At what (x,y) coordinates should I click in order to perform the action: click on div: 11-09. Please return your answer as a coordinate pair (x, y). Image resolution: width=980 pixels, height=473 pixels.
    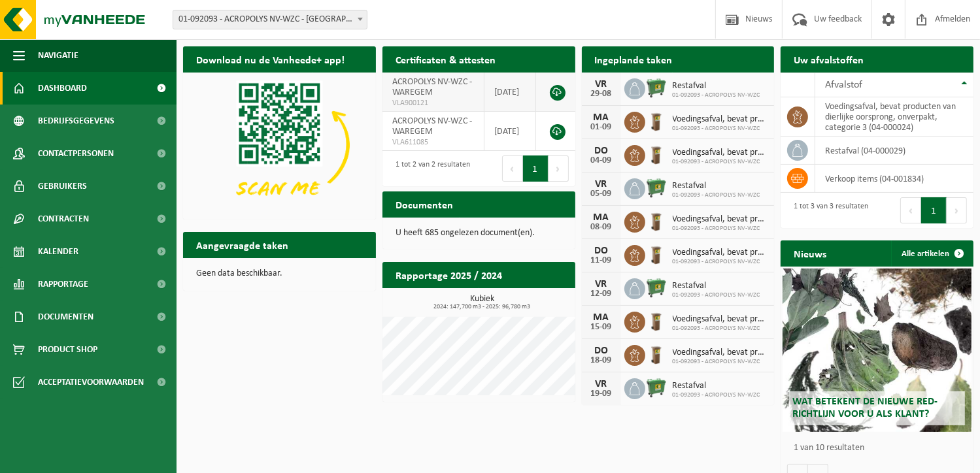
    Looking at the image, I should click on (601, 261).